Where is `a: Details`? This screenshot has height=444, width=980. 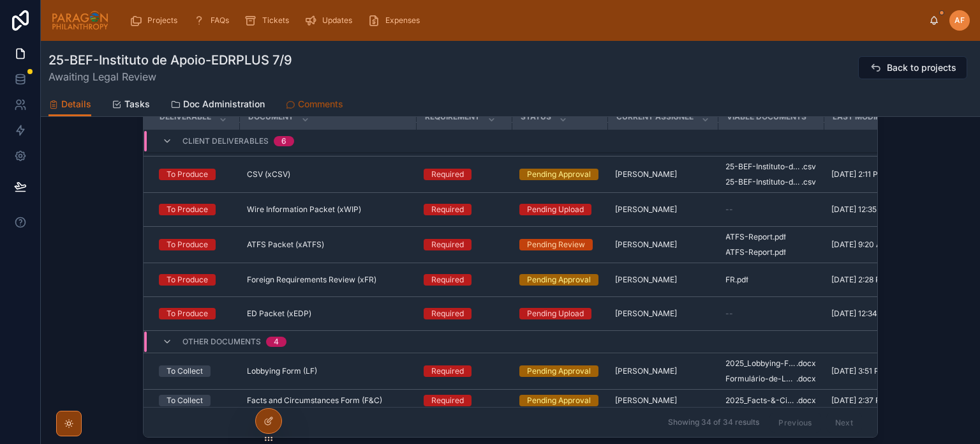 a: Details is located at coordinates (69, 105).